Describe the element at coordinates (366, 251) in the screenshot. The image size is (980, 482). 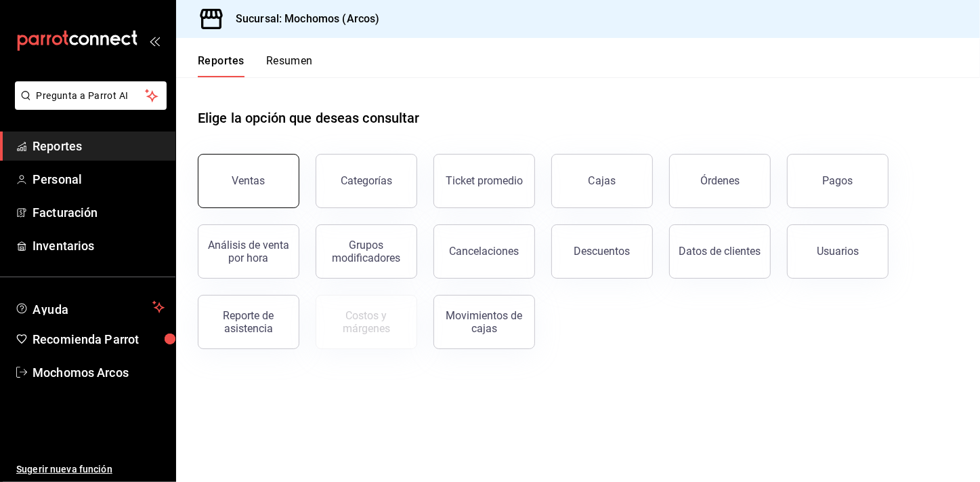
I see `div: Grupos modificadores` at that location.